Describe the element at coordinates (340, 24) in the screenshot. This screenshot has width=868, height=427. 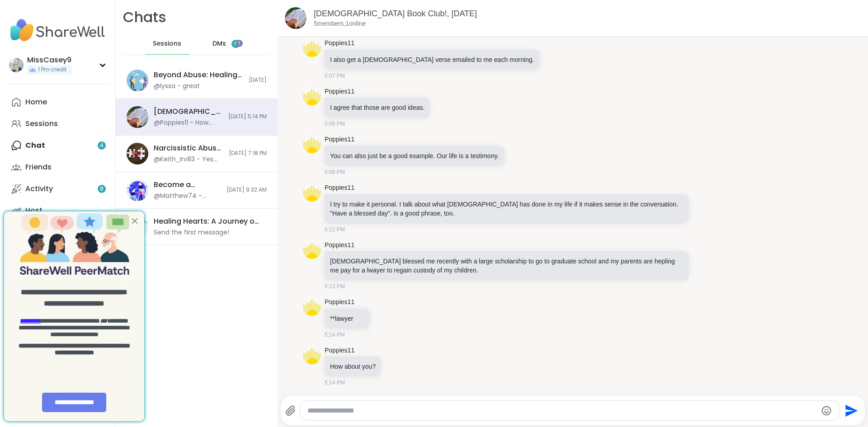
I see `p: 5 members, 1 online` at that location.